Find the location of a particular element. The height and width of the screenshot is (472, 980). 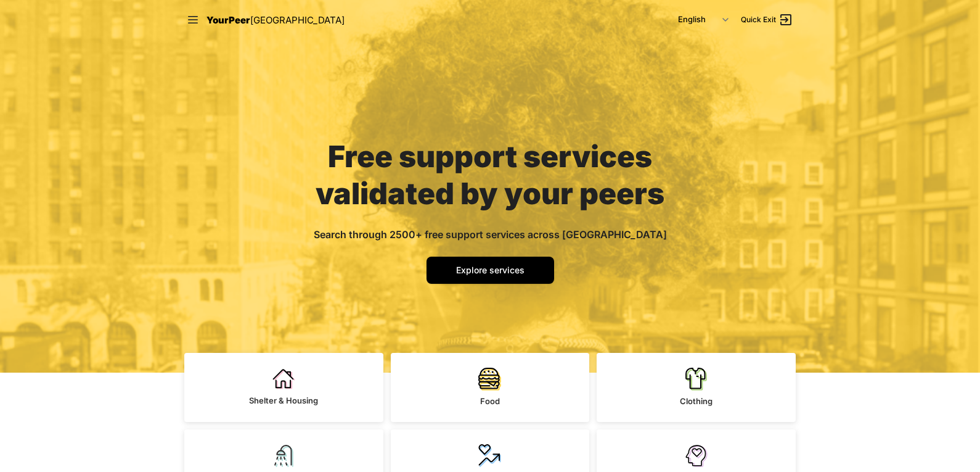

a: Food is located at coordinates (490, 387).